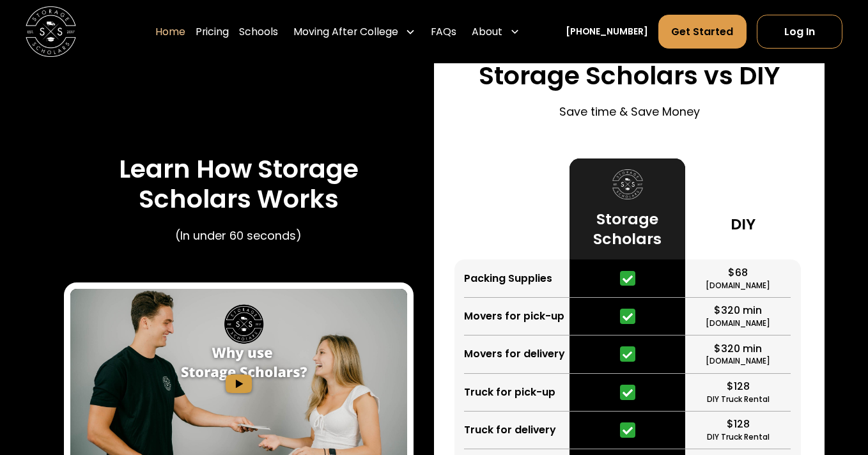 The image size is (868, 455). I want to click on a: FAQs, so click(443, 31).